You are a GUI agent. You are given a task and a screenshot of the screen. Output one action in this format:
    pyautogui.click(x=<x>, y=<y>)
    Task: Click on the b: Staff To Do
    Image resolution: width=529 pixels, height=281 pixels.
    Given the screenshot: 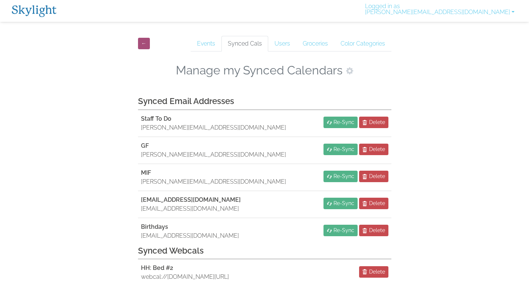 What is the action you would take?
    pyautogui.click(x=156, y=119)
    